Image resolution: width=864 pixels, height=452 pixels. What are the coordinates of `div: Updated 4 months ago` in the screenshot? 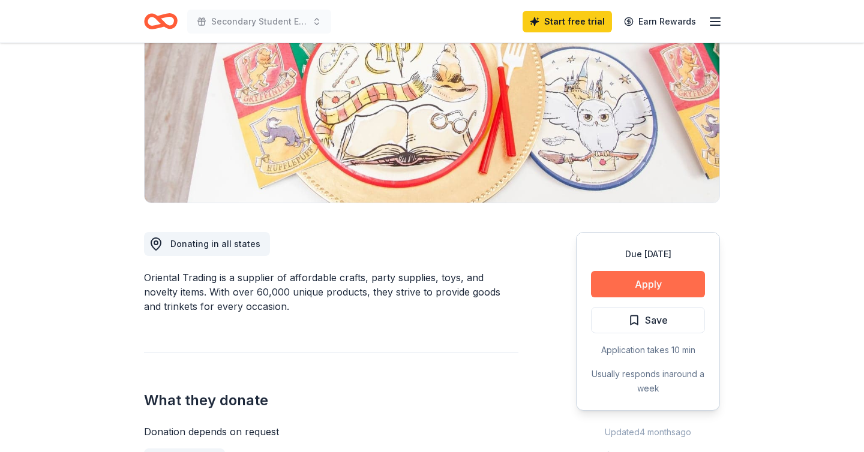 It's located at (648, 432).